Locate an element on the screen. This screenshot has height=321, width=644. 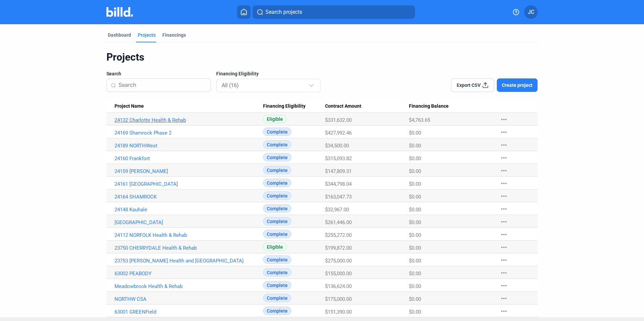
span: Project Name is located at coordinates (129, 107).